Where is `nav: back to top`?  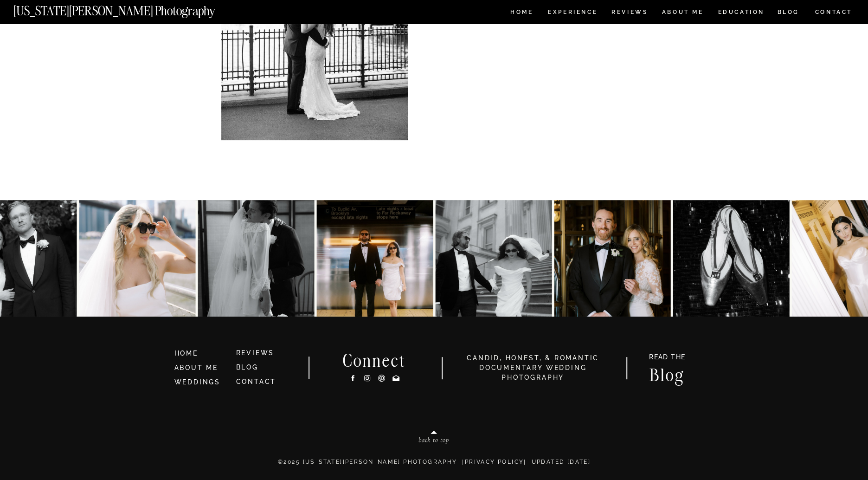 nav: back to top is located at coordinates (434, 441).